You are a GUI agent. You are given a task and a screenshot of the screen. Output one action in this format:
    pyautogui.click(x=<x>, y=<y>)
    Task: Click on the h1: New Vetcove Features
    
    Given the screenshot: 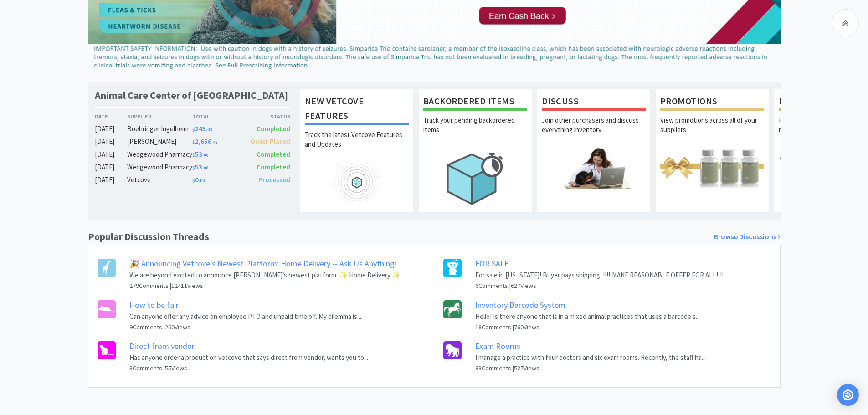 What is the action you would take?
    pyautogui.click(x=357, y=109)
    